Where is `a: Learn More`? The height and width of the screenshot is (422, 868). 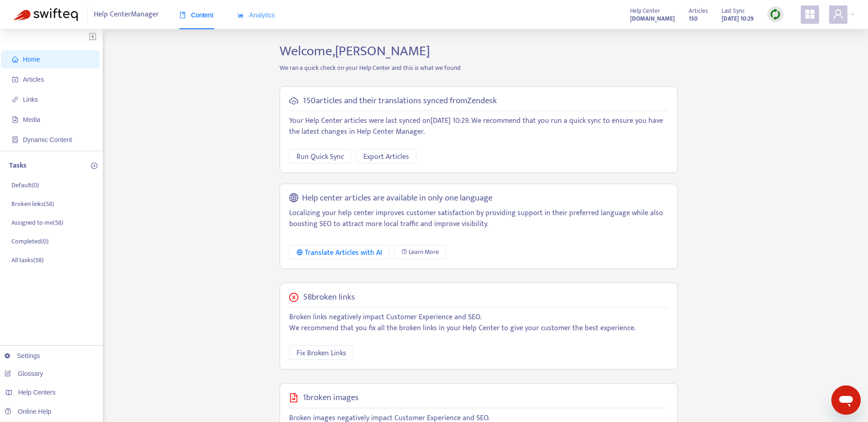 a: Learn More is located at coordinates (420, 253).